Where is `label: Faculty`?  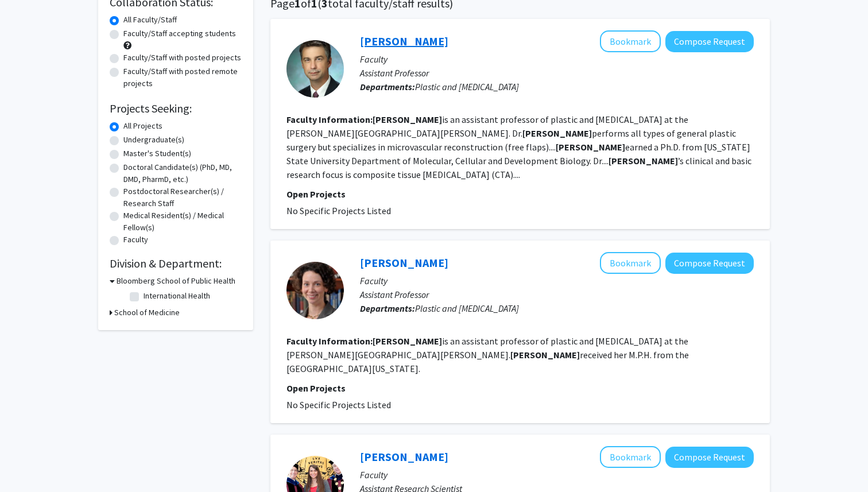
label: Faculty is located at coordinates (135, 240).